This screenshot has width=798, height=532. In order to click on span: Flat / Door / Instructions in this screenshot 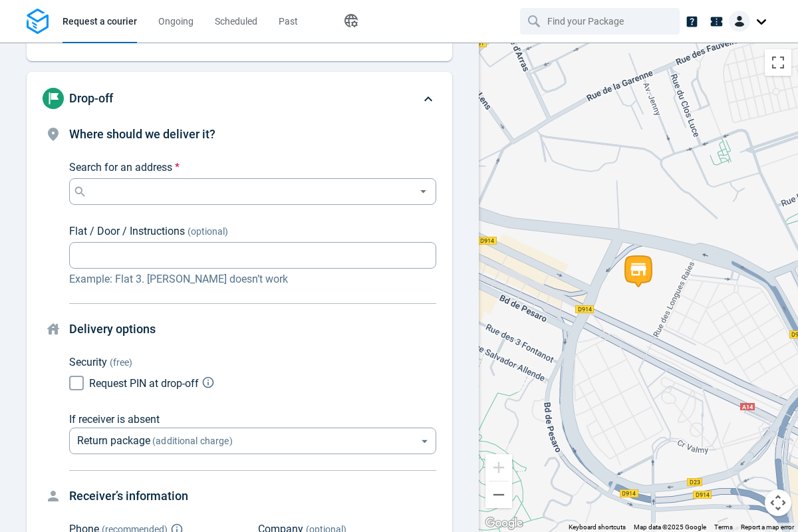, I will do `click(127, 230)`.